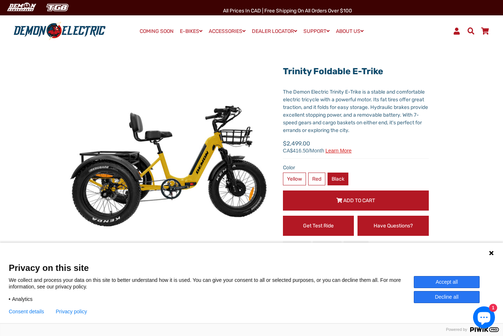 This screenshot has width=503, height=336. What do you see at coordinates (333, 71) in the screenshot?
I see `a: Trinity Foldable E-Trike` at bounding box center [333, 71].